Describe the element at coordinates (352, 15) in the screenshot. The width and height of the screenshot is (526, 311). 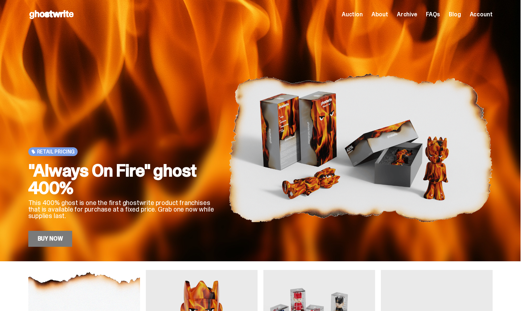
I see `span: Auction` at that location.